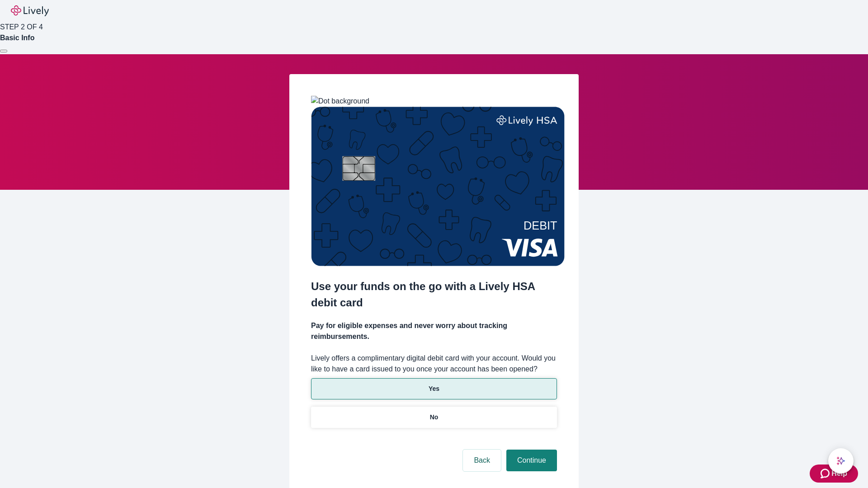 This screenshot has height=488, width=868. What do you see at coordinates (841, 460) in the screenshot?
I see `button: chat` at bounding box center [841, 460].